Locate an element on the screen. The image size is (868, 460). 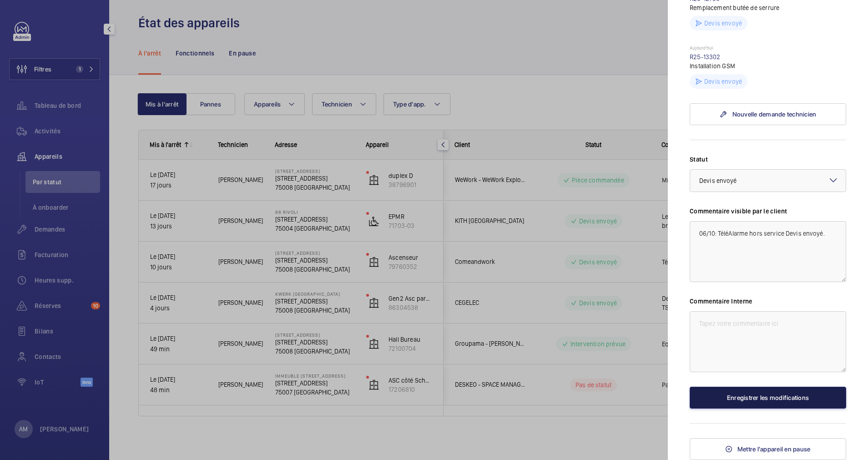
a: R25-13302 is located at coordinates (705, 57).